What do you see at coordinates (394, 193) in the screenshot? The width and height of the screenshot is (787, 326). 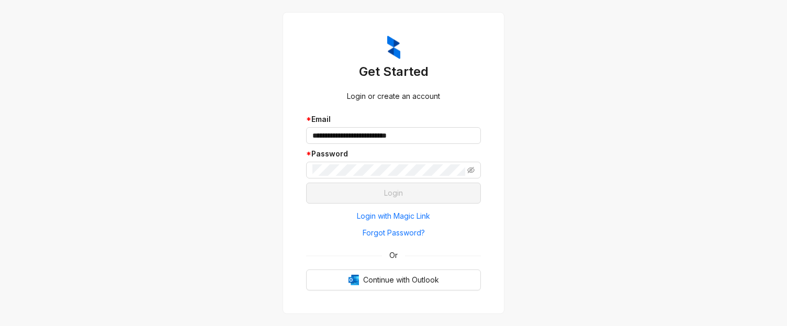 I see `button: Login` at bounding box center [394, 193].